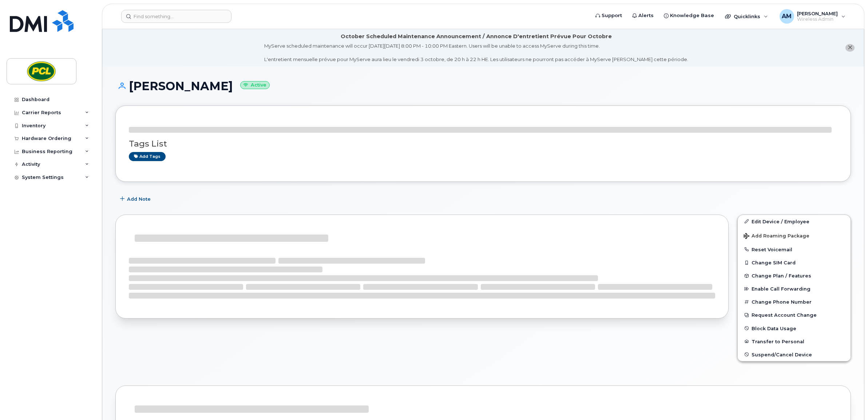 This screenshot has width=868, height=420. What do you see at coordinates (794, 276) in the screenshot?
I see `button: Change Plan / Features` at bounding box center [794, 276].